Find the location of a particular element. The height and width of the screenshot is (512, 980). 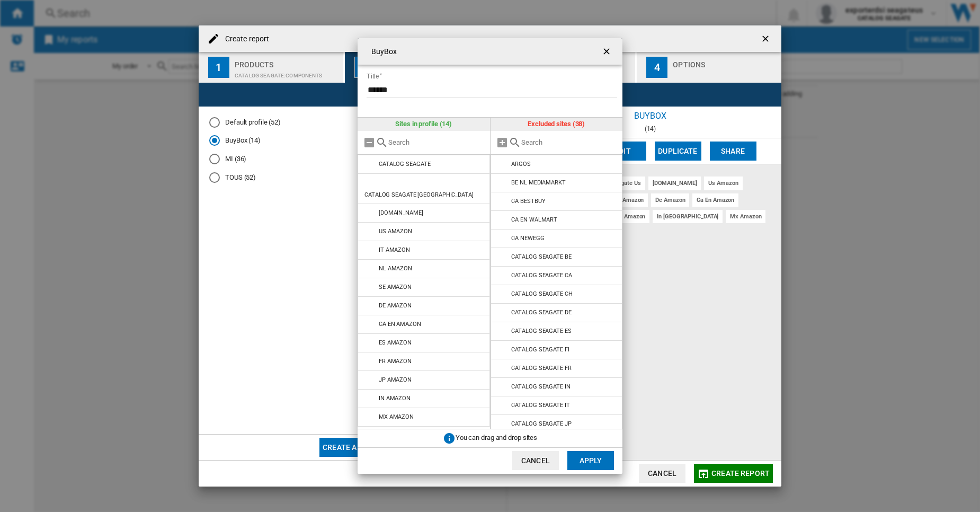

h4: BuyBox is located at coordinates (382, 52).